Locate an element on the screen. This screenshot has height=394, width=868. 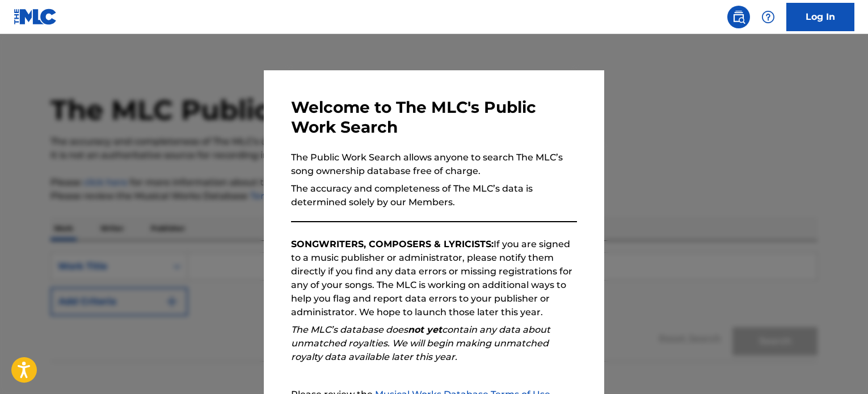
p: The accuracy and completeness of The MLC’s data is determined solely by our Members. is located at coordinates (434, 196).